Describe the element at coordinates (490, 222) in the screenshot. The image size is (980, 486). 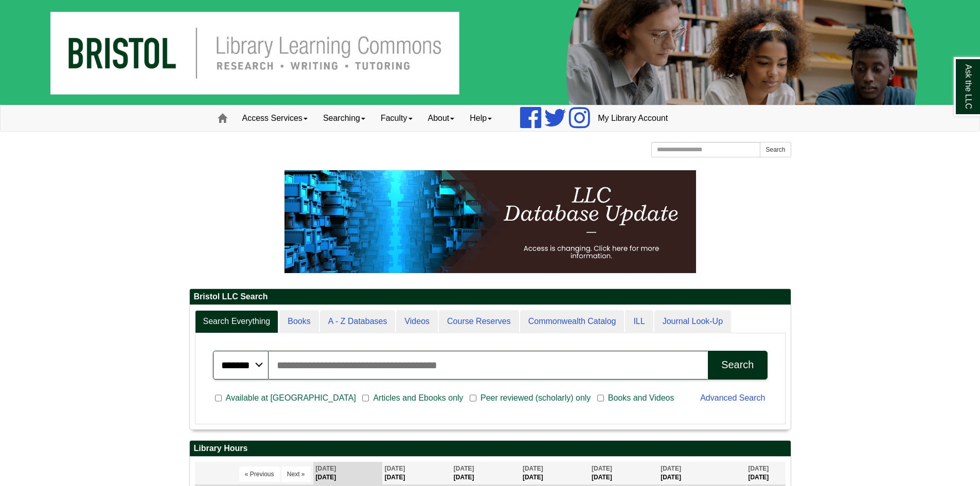
I see `img: HTML tutorial` at that location.